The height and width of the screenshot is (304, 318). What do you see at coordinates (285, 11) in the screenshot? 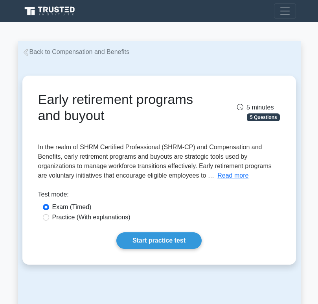
I see `button: Toggle navigation` at bounding box center [285, 11].